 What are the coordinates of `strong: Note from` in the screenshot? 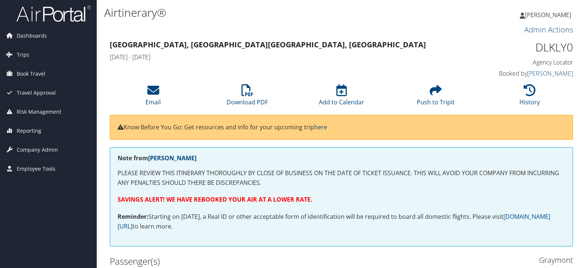 It's located at (157, 158).